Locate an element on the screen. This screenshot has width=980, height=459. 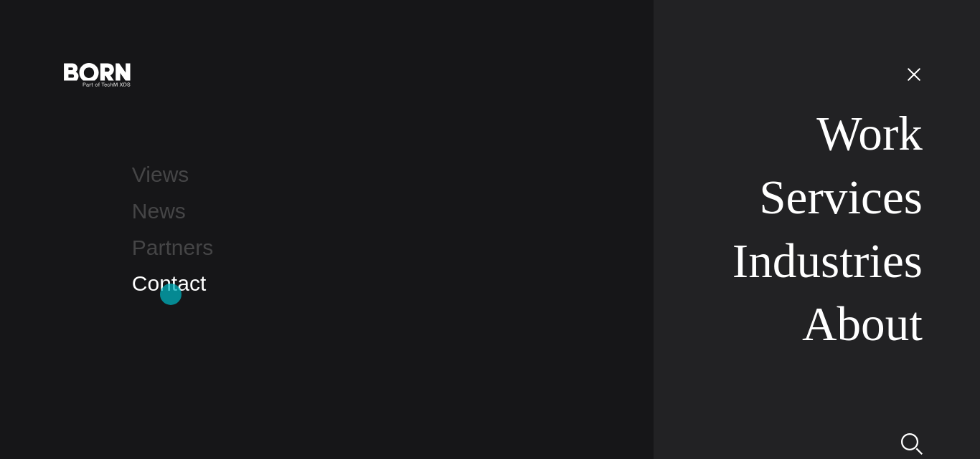
a: Contact is located at coordinates (169, 283).